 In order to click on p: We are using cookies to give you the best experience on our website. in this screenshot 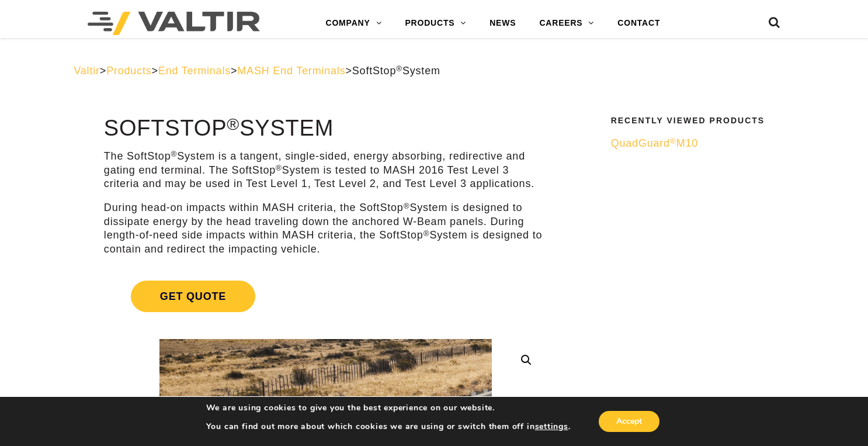, I will do `click(388, 408)`.